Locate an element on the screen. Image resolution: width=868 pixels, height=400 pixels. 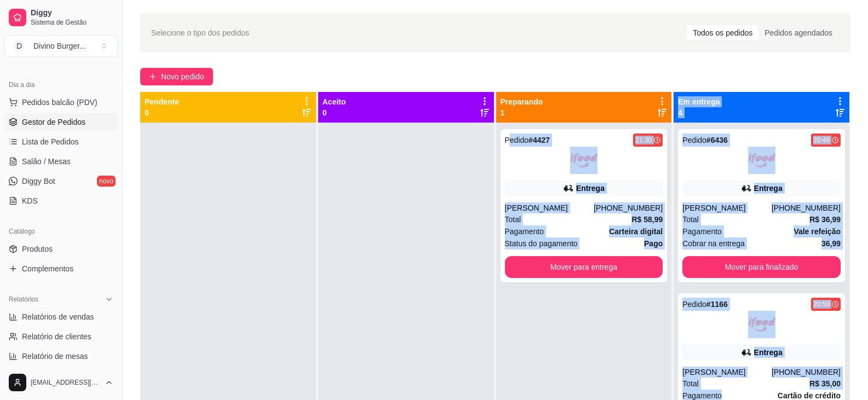
span: Relatórios de vendas is located at coordinates (58, 316).